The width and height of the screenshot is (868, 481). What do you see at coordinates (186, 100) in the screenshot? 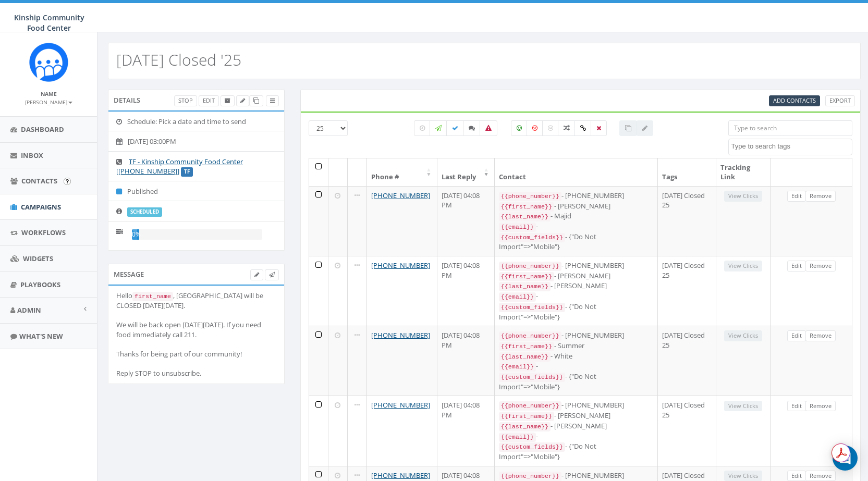
I see `a: Stop` at bounding box center [186, 100].